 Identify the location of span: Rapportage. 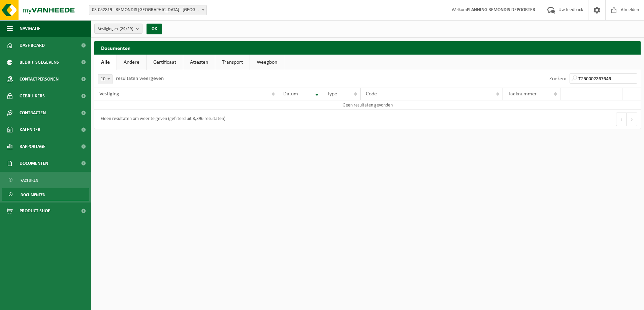
(32, 147).